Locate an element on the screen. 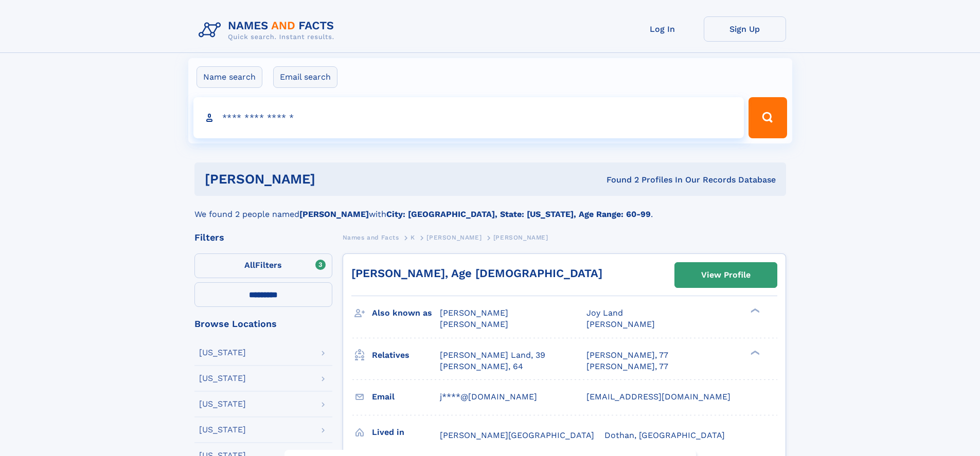  div: Browse Locations is located at coordinates (264, 324).